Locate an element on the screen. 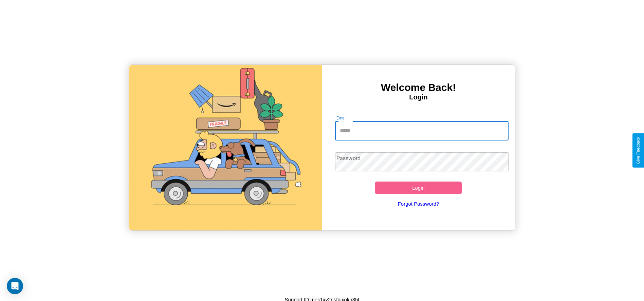 This screenshot has height=301, width=644. img: gif is located at coordinates (225, 148).